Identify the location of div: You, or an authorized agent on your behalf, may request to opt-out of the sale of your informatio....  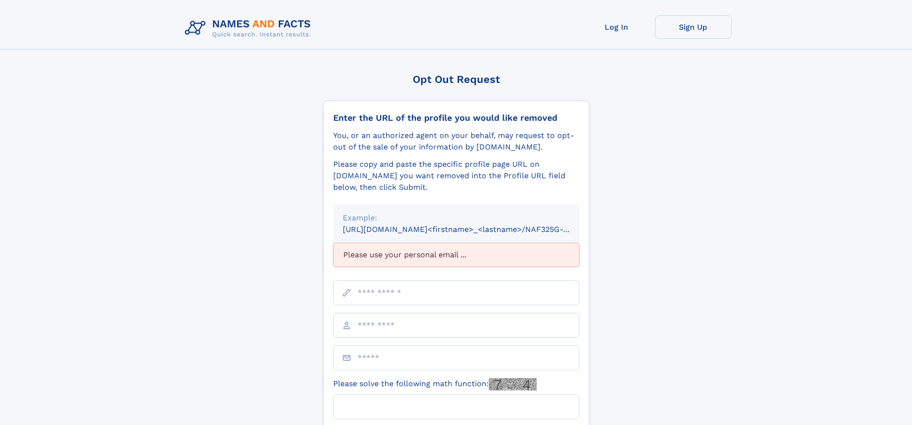
(456, 141).